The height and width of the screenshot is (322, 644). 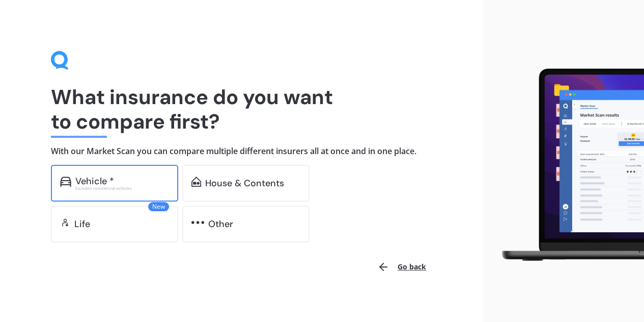 What do you see at coordinates (122, 188) in the screenshot?
I see `div: Excludes commercial vehicles` at bounding box center [122, 188].